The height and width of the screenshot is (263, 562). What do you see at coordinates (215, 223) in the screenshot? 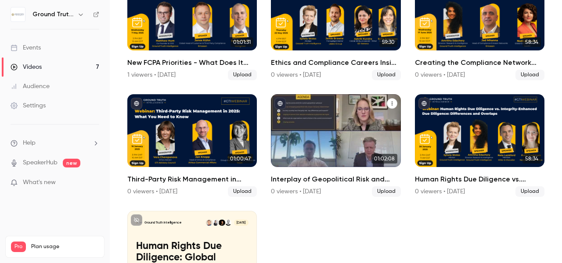
I see `img: Ayumi Fukuhara` at bounding box center [215, 223].